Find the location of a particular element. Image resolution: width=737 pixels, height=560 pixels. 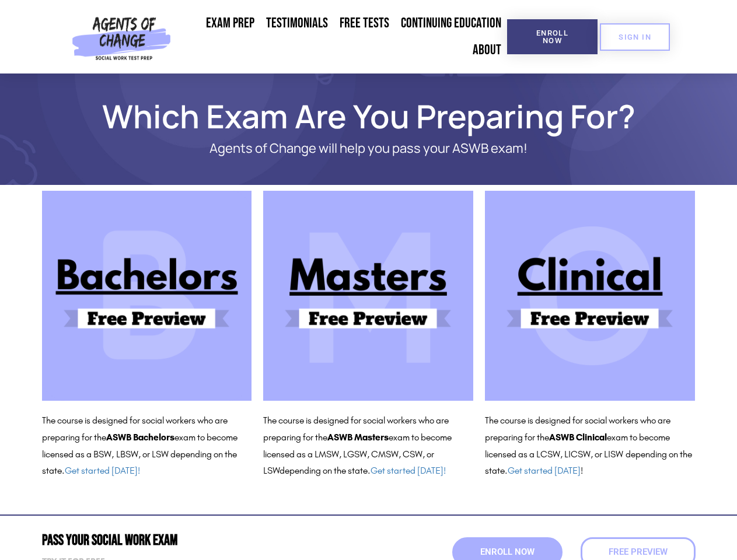

h2: Pass Your Social Work Exam is located at coordinates (202, 540).